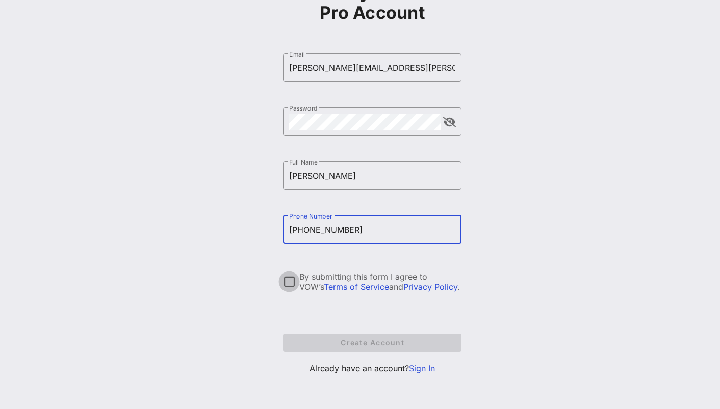 This screenshot has width=720, height=409. I want to click on label: Full Name, so click(303, 162).